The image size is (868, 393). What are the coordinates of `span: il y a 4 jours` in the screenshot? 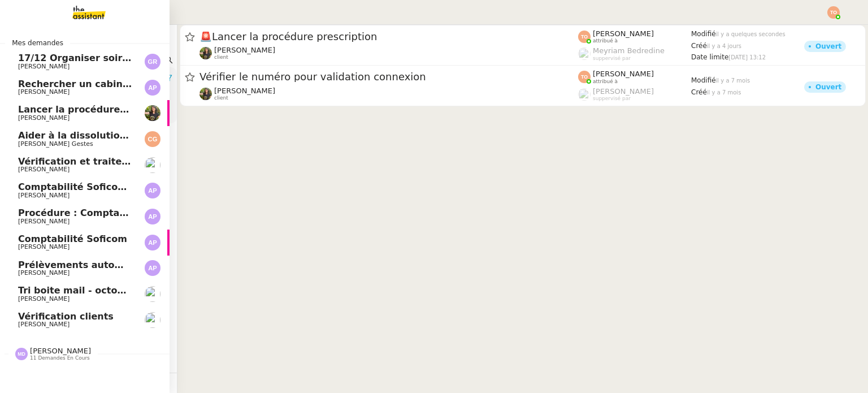 It's located at (724, 46).